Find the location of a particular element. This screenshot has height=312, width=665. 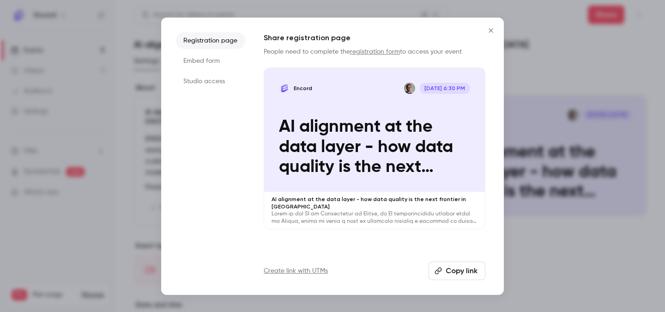

p: Lorem ip dol SI am Consectetur ad Elitse, do EI temporincididu utlabor etdol ma Aliqua, enima mi ... is located at coordinates (374, 217).